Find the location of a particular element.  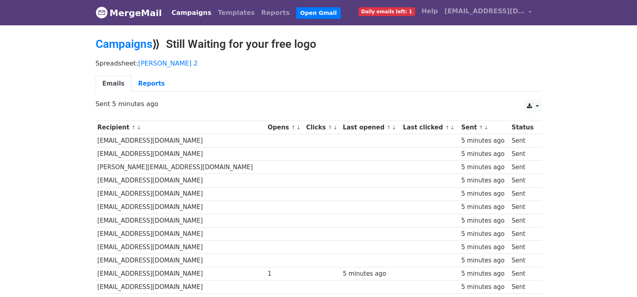

th: Recipient is located at coordinates (181, 127).